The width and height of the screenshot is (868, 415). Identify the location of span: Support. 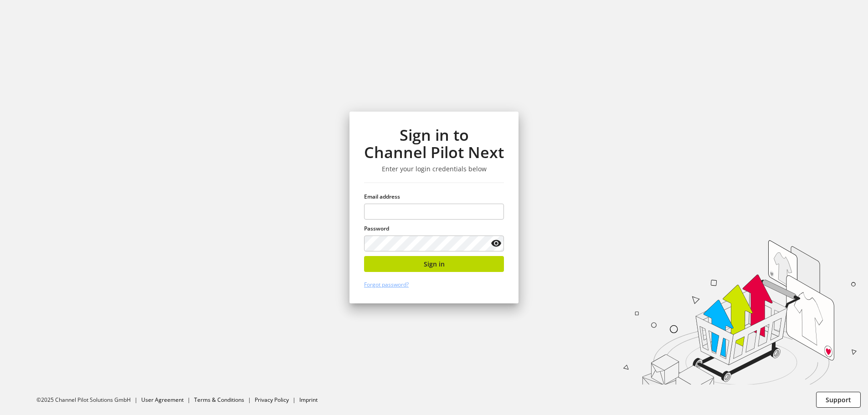
(838, 400).